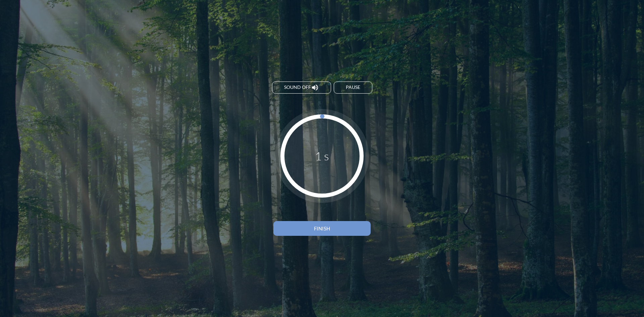  What do you see at coordinates (322, 155) in the screenshot?
I see `div: 1 s` at bounding box center [322, 155].